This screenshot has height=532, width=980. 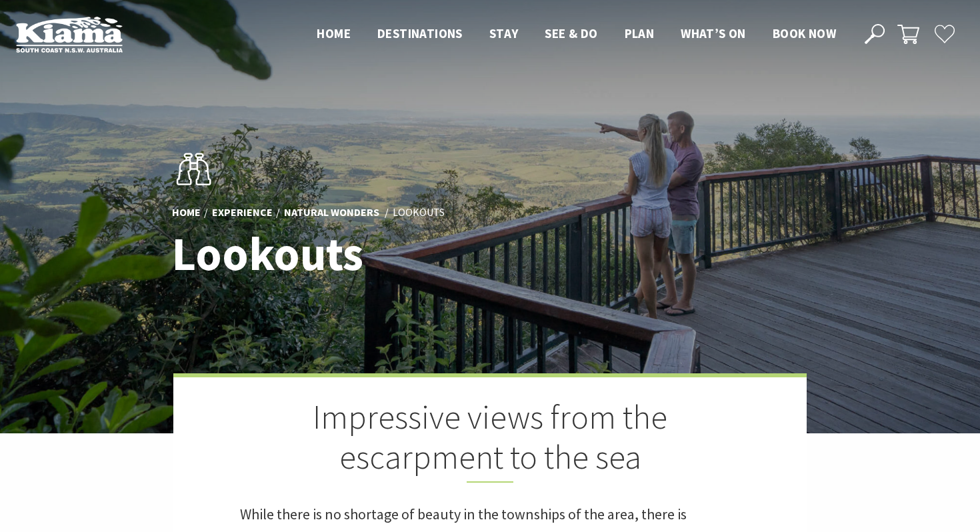 I want to click on img: Kiama Logo, so click(x=69, y=34).